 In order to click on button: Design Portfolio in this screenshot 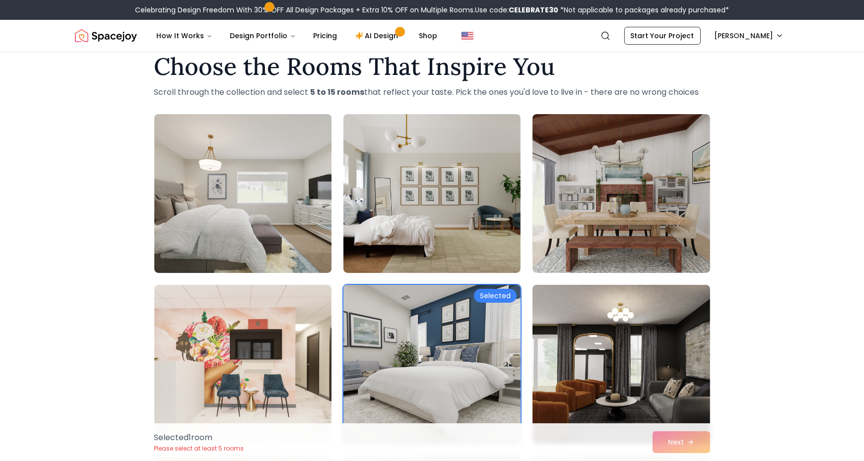, I will do `click(263, 36)`.